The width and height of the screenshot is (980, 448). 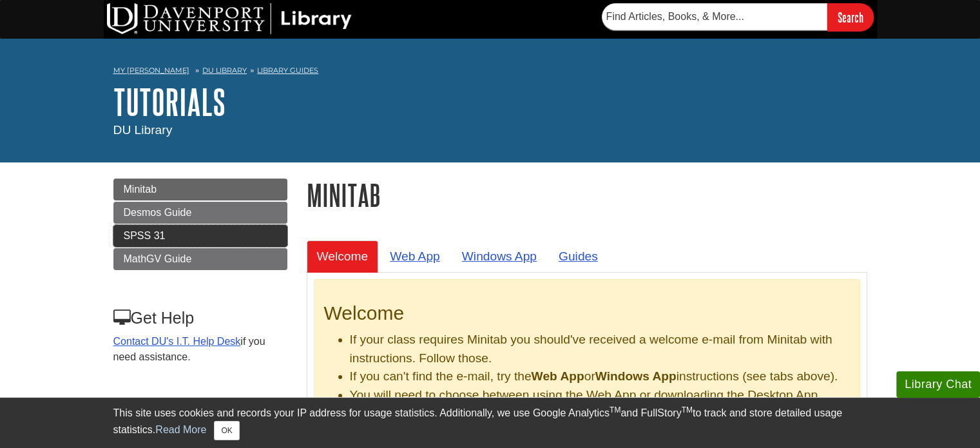 I want to click on a: Library Guides, so click(x=287, y=70).